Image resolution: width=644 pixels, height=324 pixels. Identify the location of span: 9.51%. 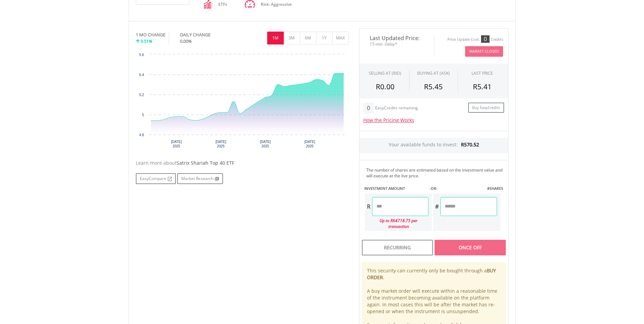
(146, 41).